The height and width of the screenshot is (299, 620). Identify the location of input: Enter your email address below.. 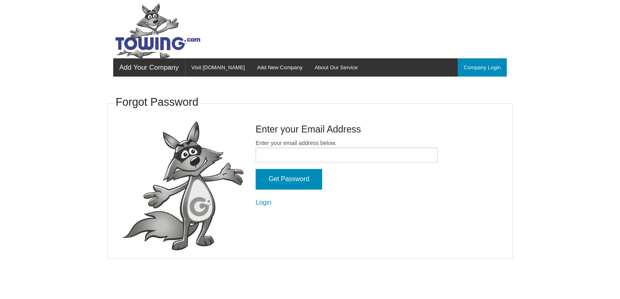
(346, 155).